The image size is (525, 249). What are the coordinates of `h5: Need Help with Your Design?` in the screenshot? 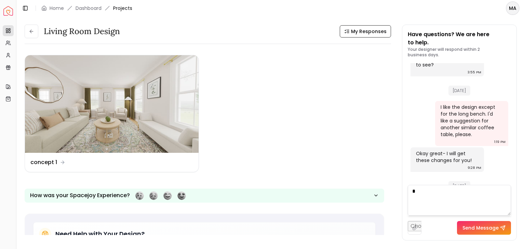 It's located at (100, 234).